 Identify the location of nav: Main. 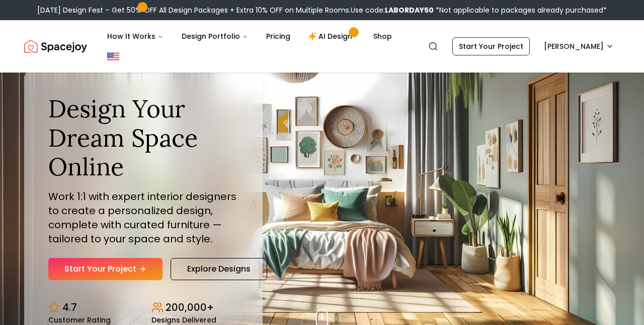
(250, 36).